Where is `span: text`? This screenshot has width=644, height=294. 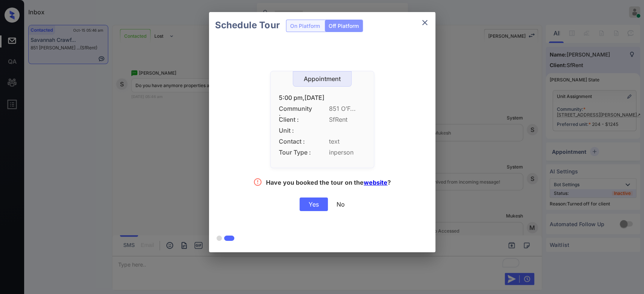 span: text is located at coordinates (347, 141).